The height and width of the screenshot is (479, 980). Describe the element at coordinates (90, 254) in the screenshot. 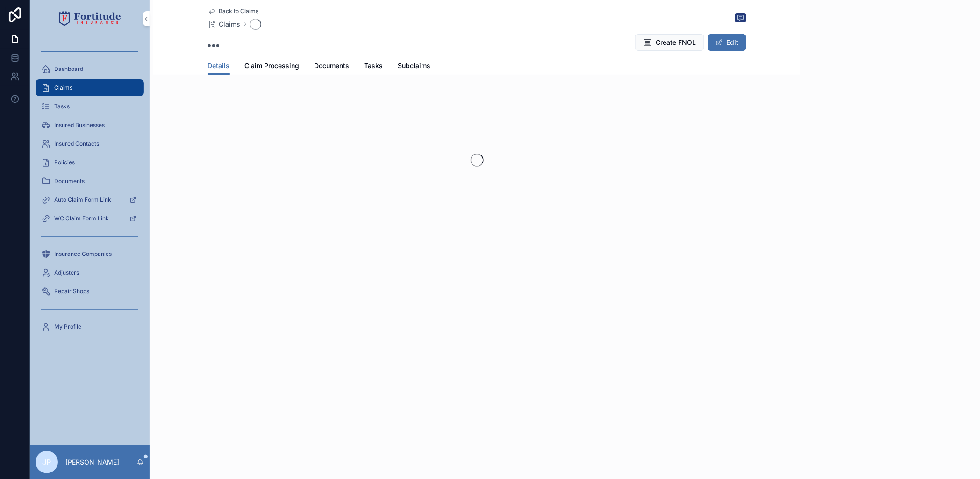

I see `a: Insurance Companies` at that location.